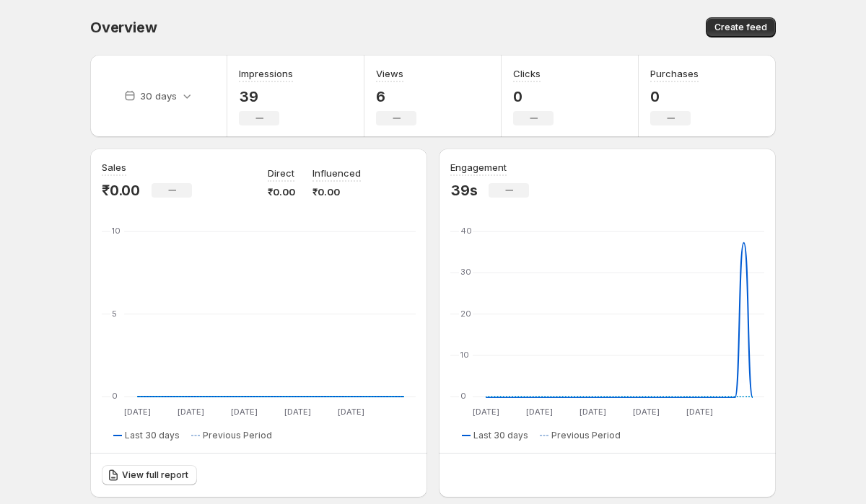 The width and height of the screenshot is (866, 504). Describe the element at coordinates (740, 28) in the screenshot. I see `button: Create feed` at that location.